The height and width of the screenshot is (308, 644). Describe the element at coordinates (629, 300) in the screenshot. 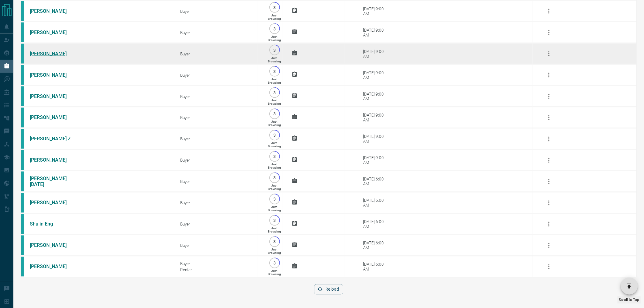

I see `span: Scroll to Top` at that location.